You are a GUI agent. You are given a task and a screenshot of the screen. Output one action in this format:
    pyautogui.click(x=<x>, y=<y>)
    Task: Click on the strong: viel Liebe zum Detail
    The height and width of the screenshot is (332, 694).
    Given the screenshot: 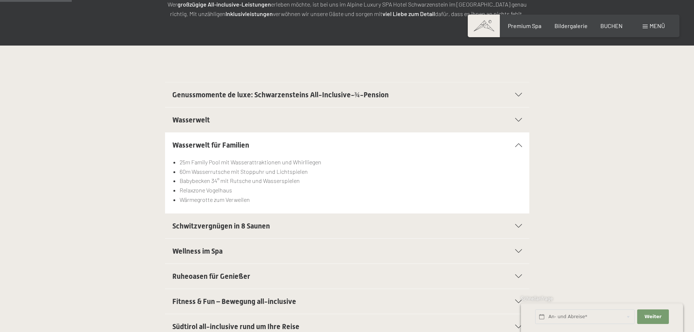 What is the action you would take?
    pyautogui.click(x=408, y=13)
    